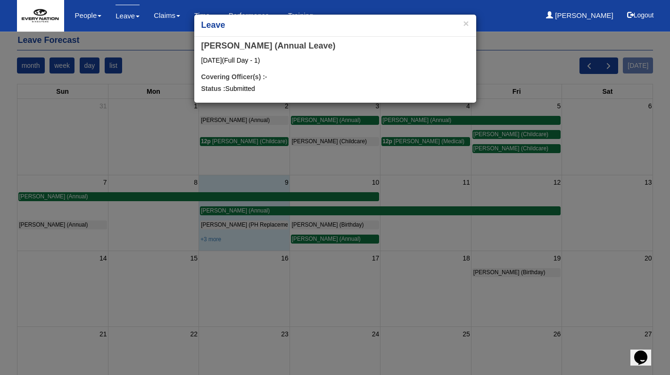 The width and height of the screenshot is (670, 375). I want to click on label: Status :, so click(213, 89).